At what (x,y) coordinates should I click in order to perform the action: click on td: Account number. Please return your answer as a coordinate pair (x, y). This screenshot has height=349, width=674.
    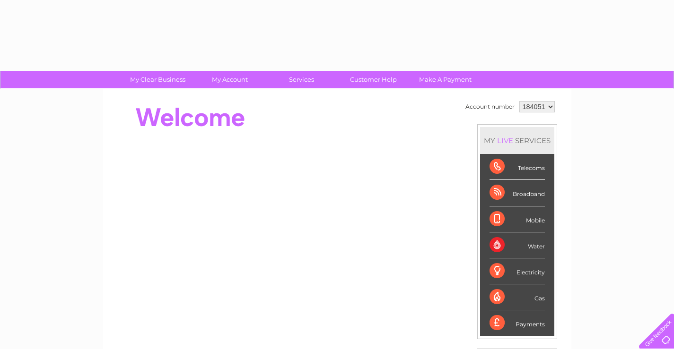
    Looking at the image, I should click on (490, 107).